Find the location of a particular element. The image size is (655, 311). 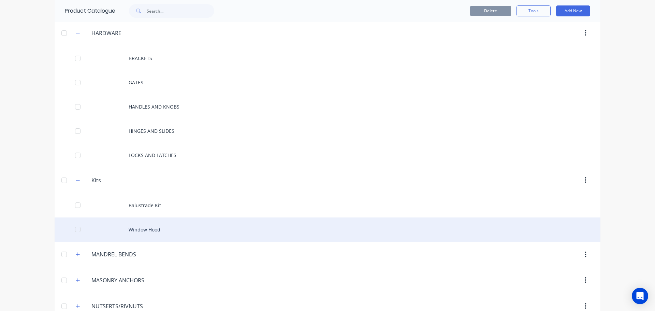

div: HINGES AND SLIDES is located at coordinates (328, 131).